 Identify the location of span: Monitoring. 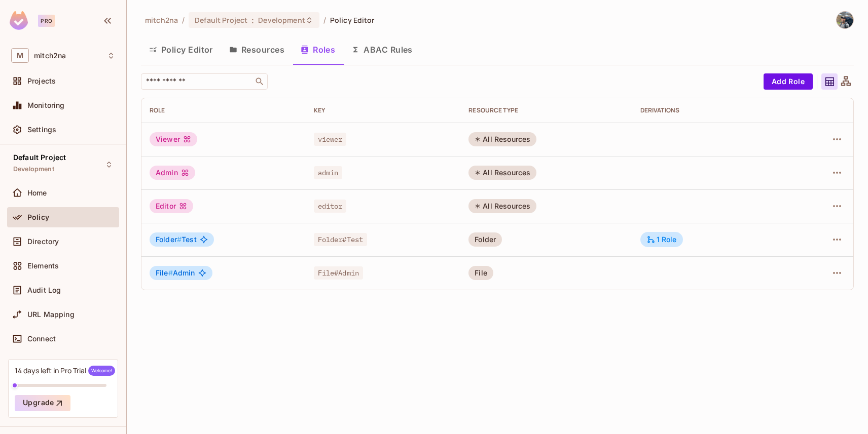
(46, 105).